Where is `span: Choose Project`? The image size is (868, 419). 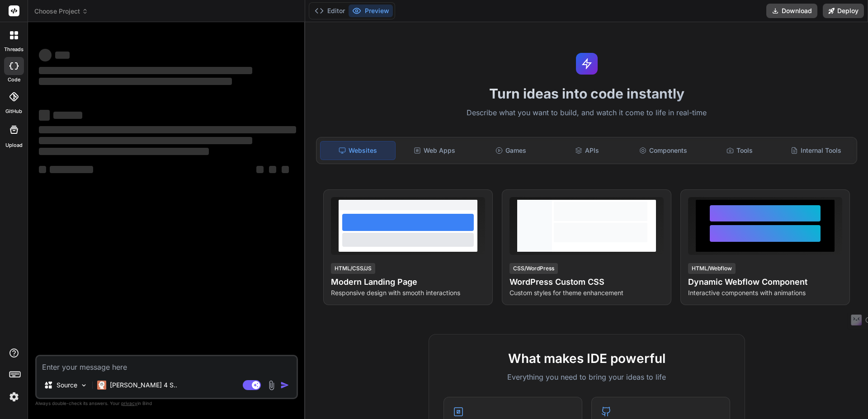 span: Choose Project is located at coordinates (61, 12).